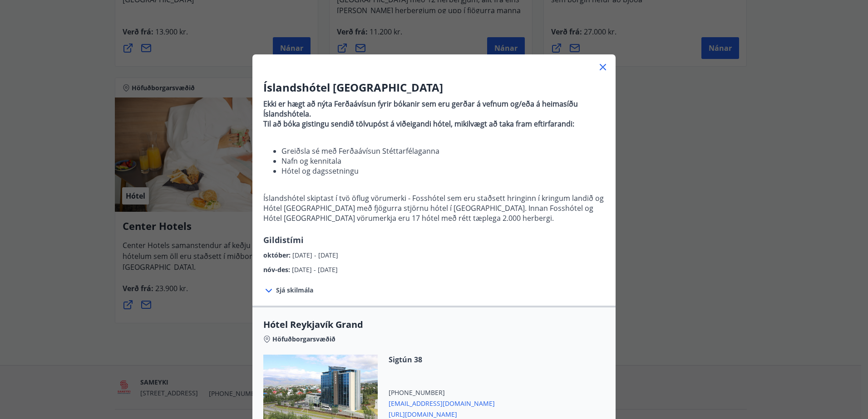 The width and height of the screenshot is (868, 419). Describe the element at coordinates (434, 325) in the screenshot. I see `span: Hótel Reykjavík Grand` at that location.